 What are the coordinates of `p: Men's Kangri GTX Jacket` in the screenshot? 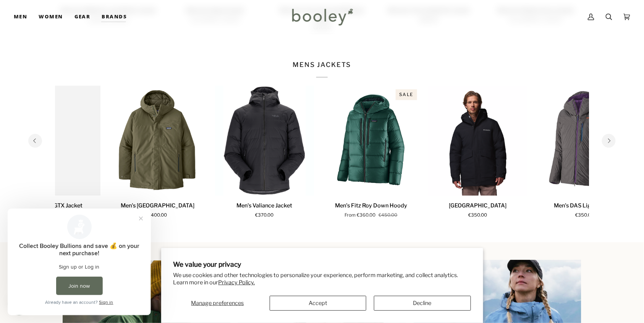 It's located at (51, 206).